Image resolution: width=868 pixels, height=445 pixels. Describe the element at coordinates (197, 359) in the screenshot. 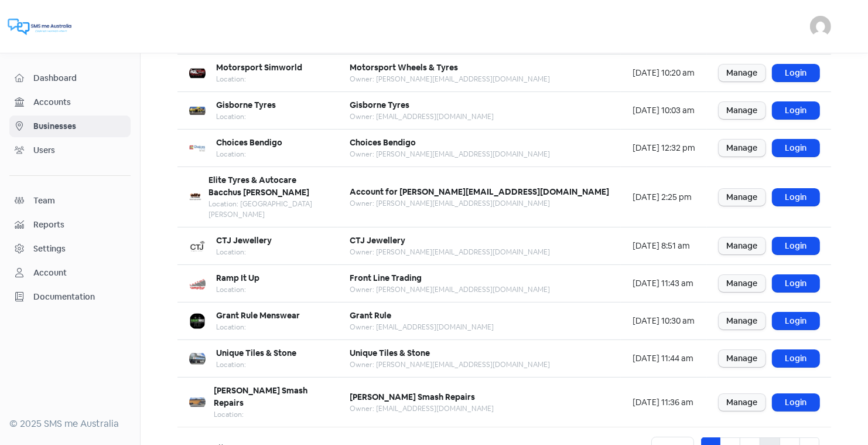

I see `img: 052dc0f5-0326-4f27-ad8e-36ef436f33b3-250x250.png` at that location.